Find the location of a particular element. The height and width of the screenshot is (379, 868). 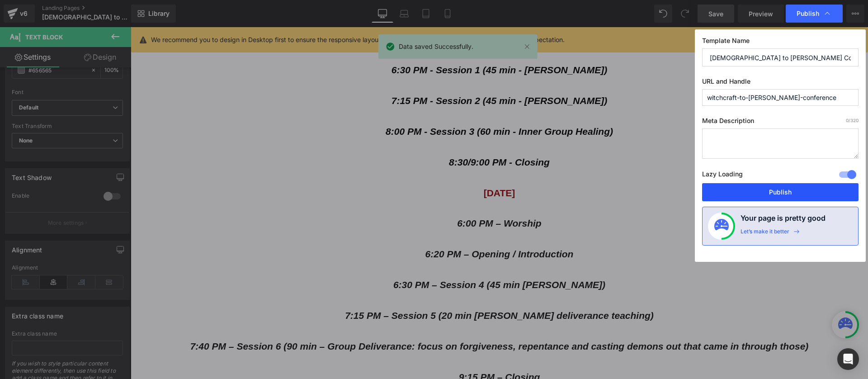

div: Open Intercom Messenger is located at coordinates (848, 359).